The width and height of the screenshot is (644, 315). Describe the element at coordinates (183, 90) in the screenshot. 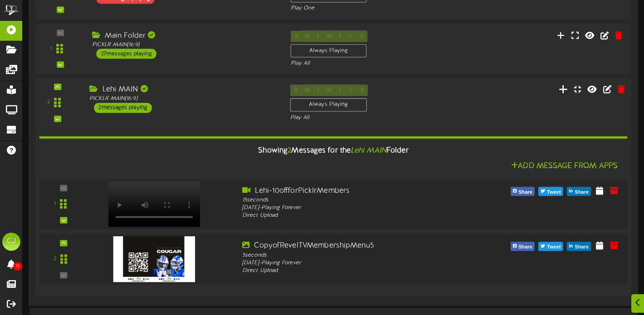

I see `div: Lehi MAIN` at that location.